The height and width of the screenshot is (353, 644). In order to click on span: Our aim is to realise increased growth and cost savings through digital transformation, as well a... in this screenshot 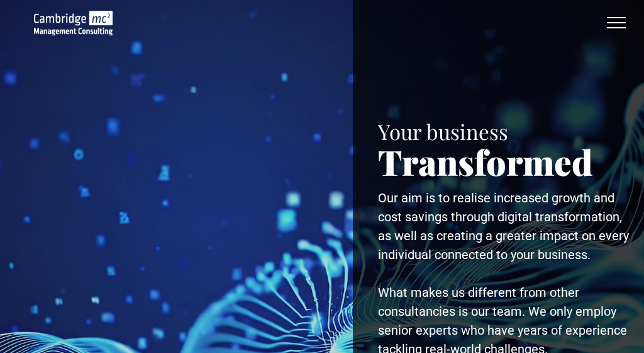, I will do `click(503, 226)`.